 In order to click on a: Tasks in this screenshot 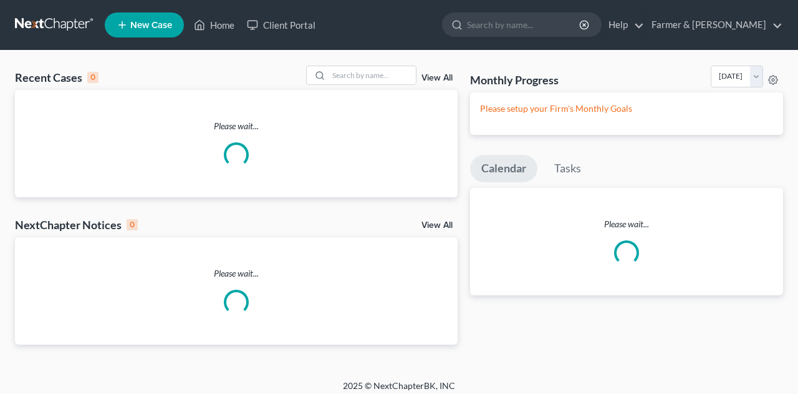, I will do `click(568, 168)`.